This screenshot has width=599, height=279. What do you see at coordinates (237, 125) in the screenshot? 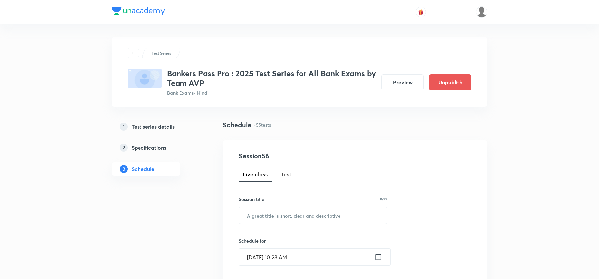
I see `h4: Schedule` at bounding box center [237, 125].